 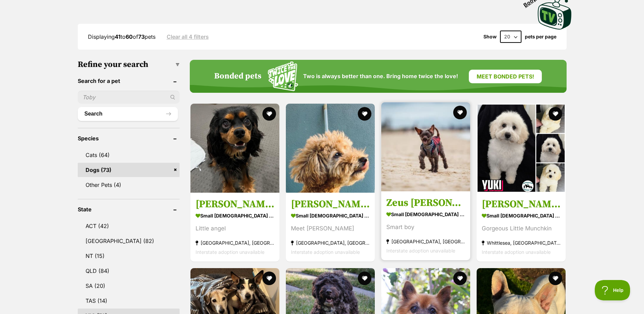 What do you see at coordinates (117, 37) in the screenshot?
I see `strong: 41` at bounding box center [117, 37].